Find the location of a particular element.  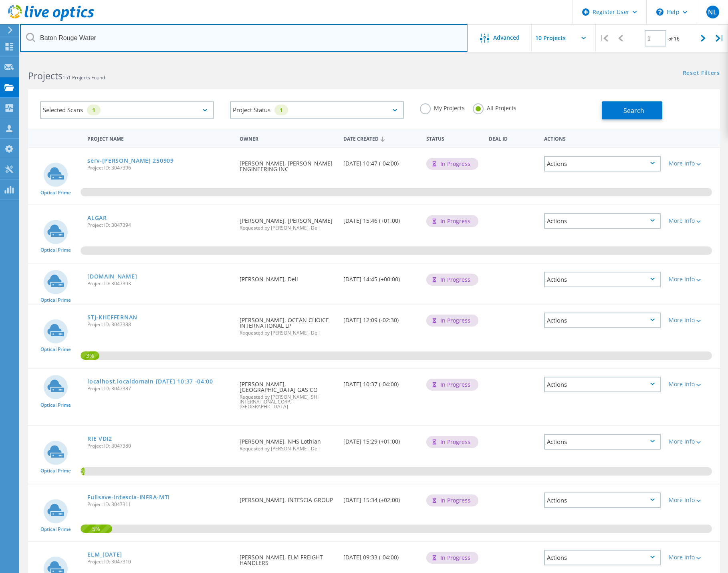

span: NL is located at coordinates (713, 12).